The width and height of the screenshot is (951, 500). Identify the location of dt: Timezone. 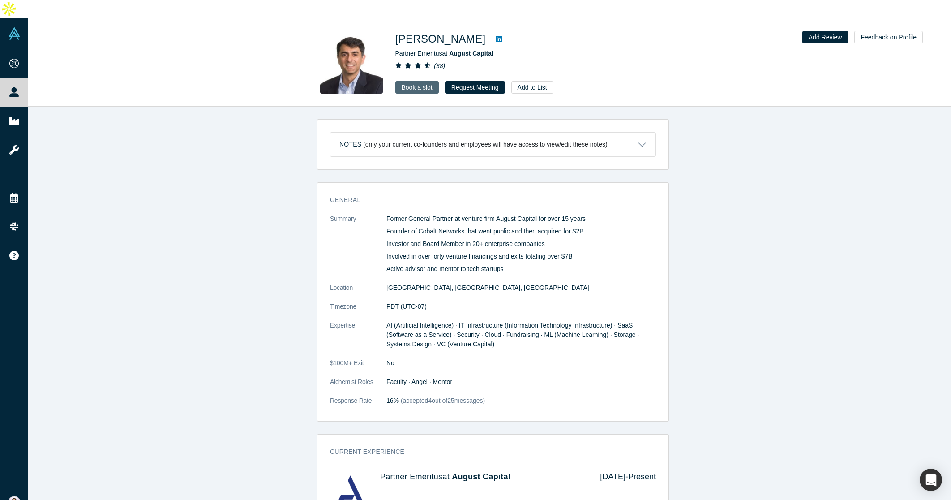
(358, 311).